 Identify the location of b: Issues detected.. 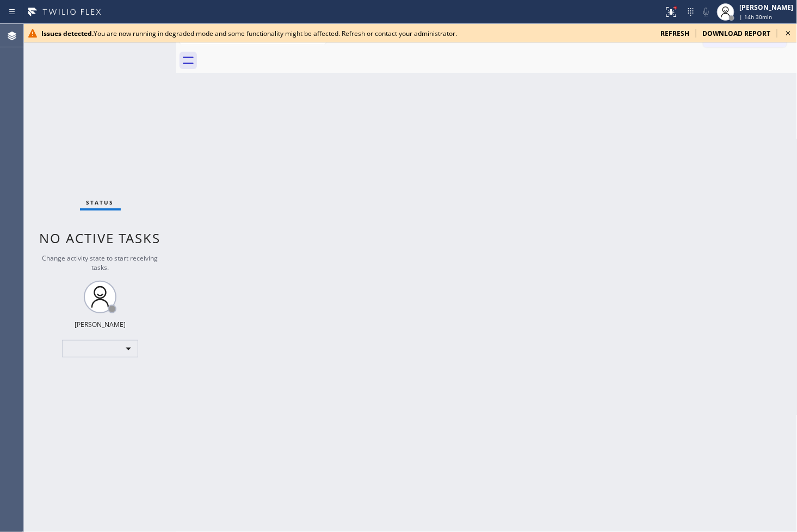
(67, 33).